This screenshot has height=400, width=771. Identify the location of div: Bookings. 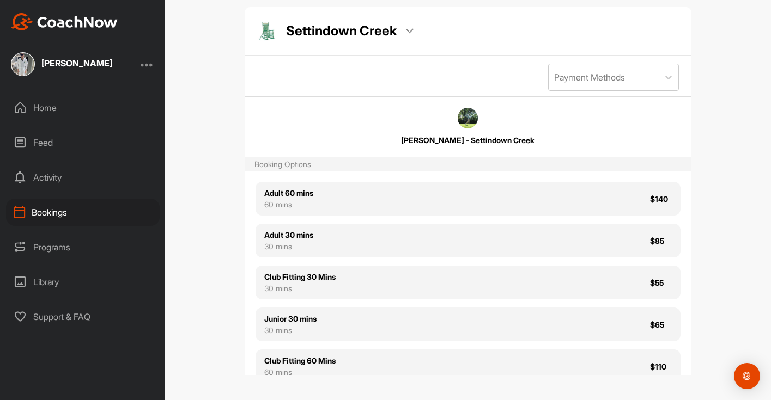
(83, 212).